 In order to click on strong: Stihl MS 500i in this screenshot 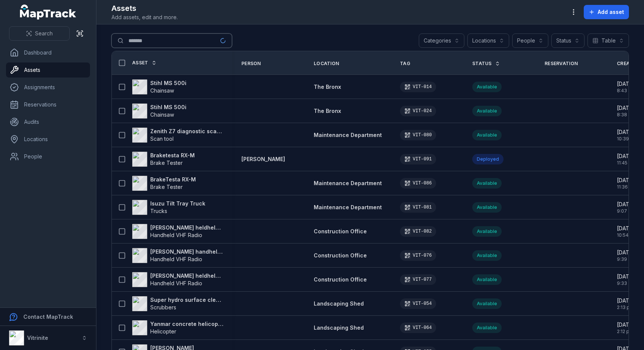, I will do `click(168, 107)`.